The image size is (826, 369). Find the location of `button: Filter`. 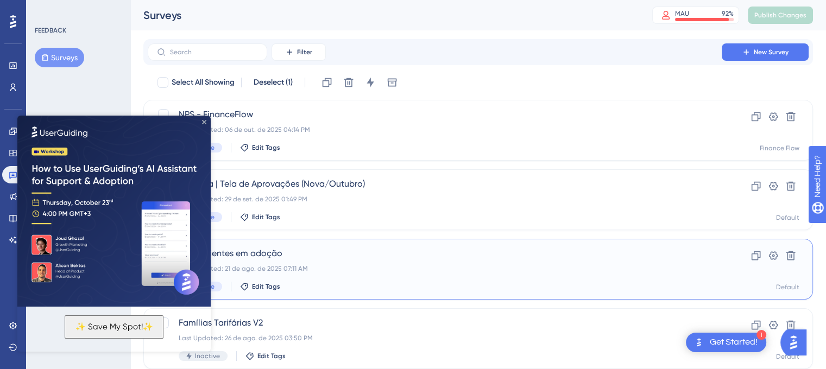

button: Filter is located at coordinates (299, 52).